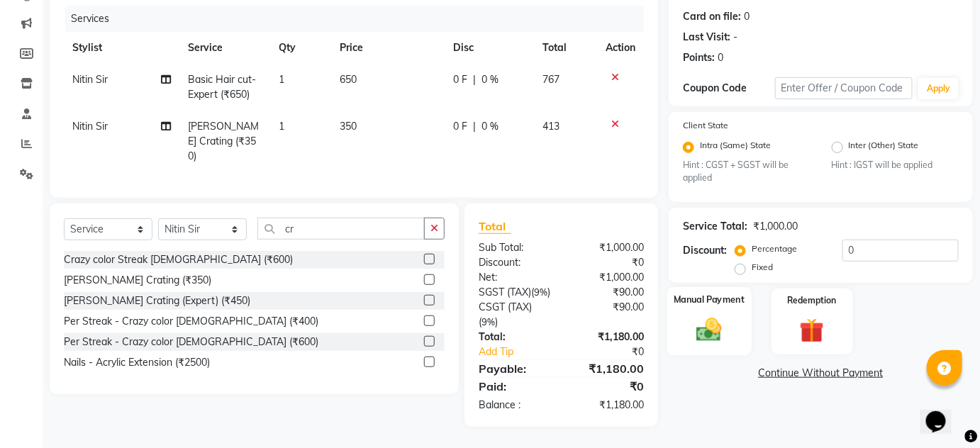 This screenshot has width=980, height=448. Describe the element at coordinates (505, 307) in the screenshot. I see `span: CSGT (Tax)` at that location.